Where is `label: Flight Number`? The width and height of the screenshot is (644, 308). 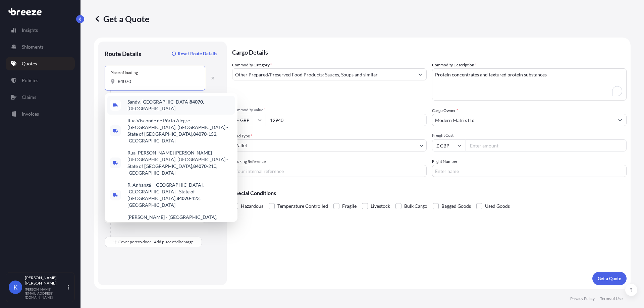
label: Flight Number is located at coordinates (445, 162).